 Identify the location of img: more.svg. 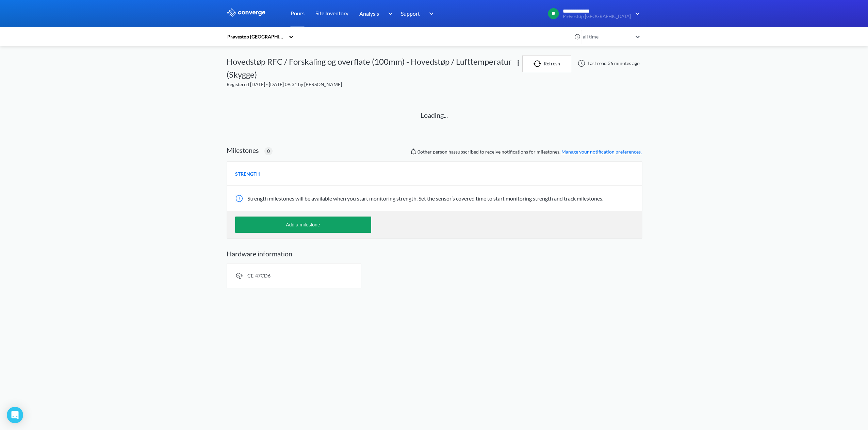
(518, 63).